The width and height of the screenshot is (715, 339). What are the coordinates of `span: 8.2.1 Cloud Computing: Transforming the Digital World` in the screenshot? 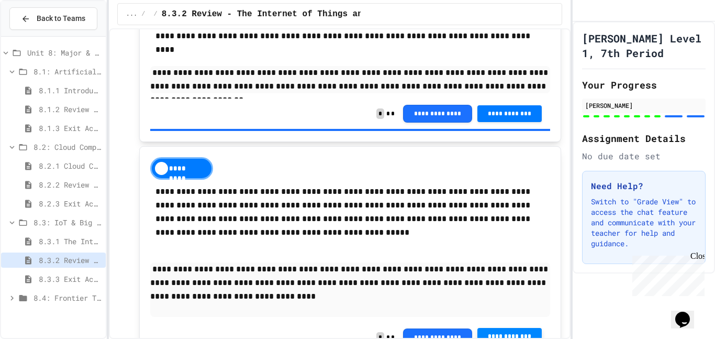 It's located at (70, 165).